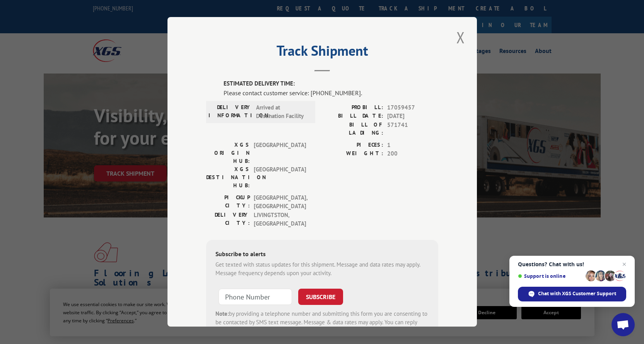  Describe the element at coordinates (227, 177) in the screenshot. I see `label: XGS DESTINATION HUB:` at that location.